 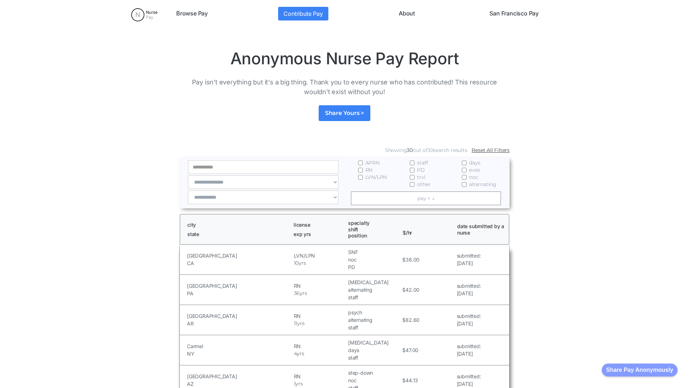 What do you see at coordinates (239, 383) in the screenshot?
I see `h5: AZ` at bounding box center [239, 383].